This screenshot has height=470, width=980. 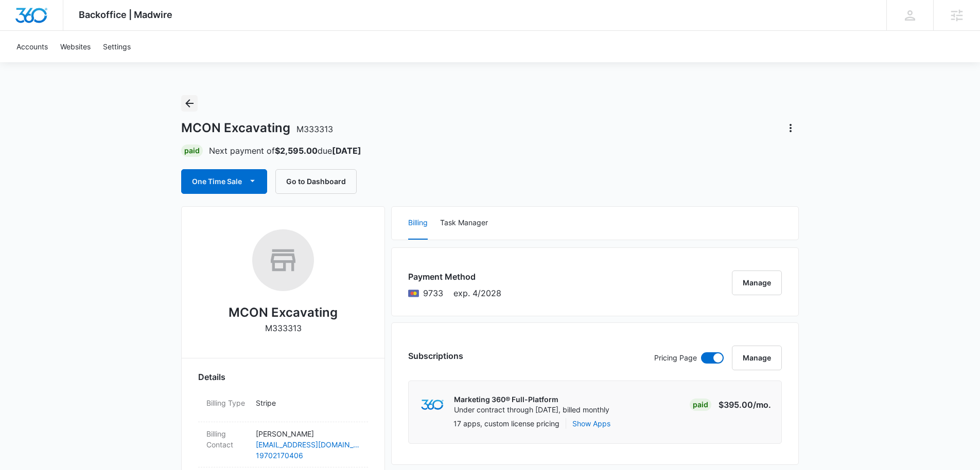 I want to click on p: Stripe, so click(x=308, y=403).